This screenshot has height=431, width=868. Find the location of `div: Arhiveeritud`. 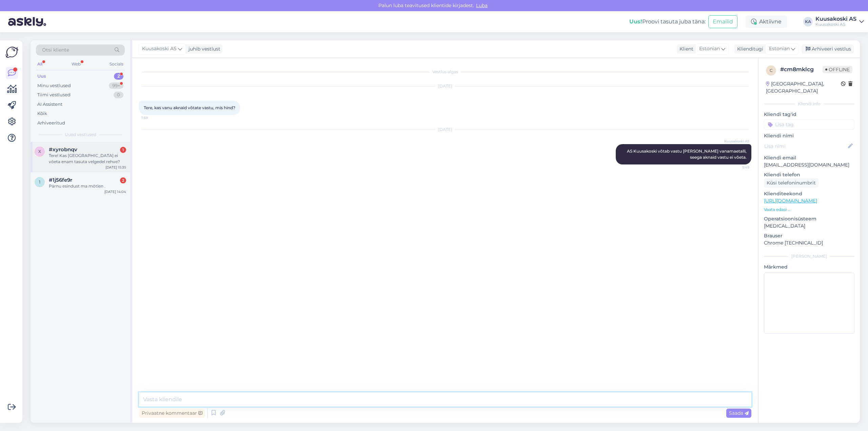

div: Arhiveeritud is located at coordinates (51, 123).